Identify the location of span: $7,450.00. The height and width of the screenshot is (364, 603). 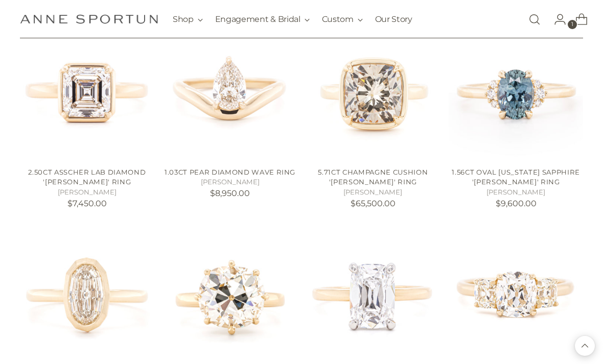
(87, 203).